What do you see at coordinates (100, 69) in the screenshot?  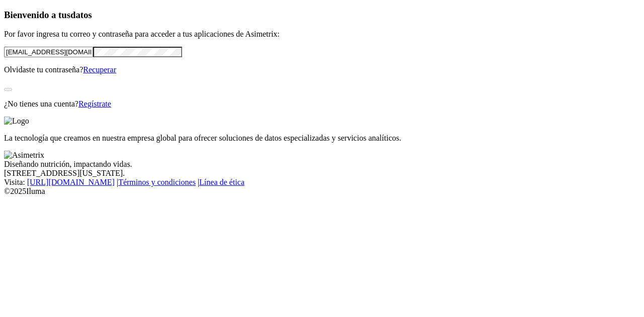 I see `a: Recuperar` at bounding box center [100, 69].